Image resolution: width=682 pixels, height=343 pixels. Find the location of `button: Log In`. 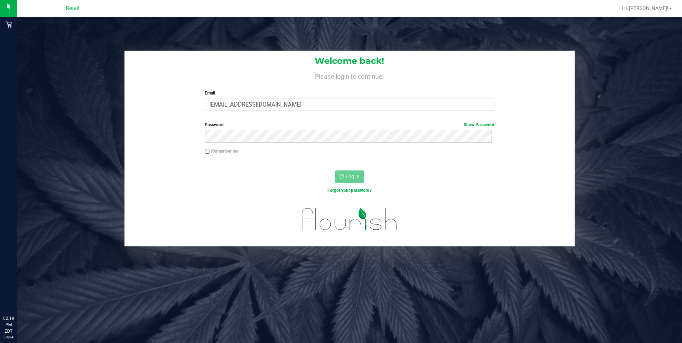

button: Log In is located at coordinates (349, 177).